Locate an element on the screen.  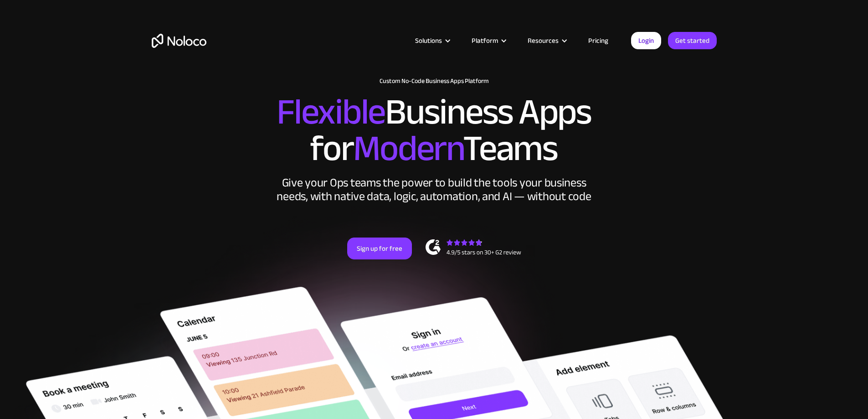
span: Flexible is located at coordinates (331, 112).